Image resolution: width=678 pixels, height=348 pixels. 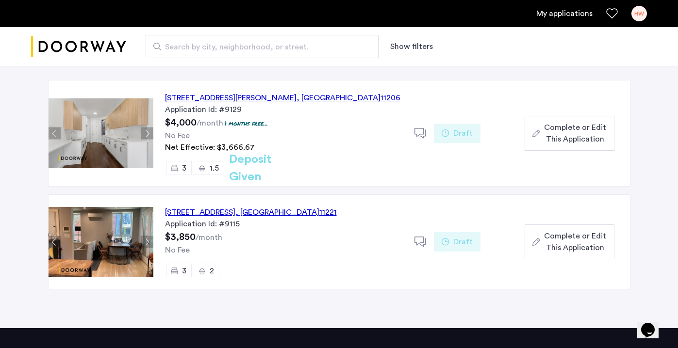 What do you see at coordinates (212, 271) in the screenshot?
I see `span: 2` at bounding box center [212, 271].